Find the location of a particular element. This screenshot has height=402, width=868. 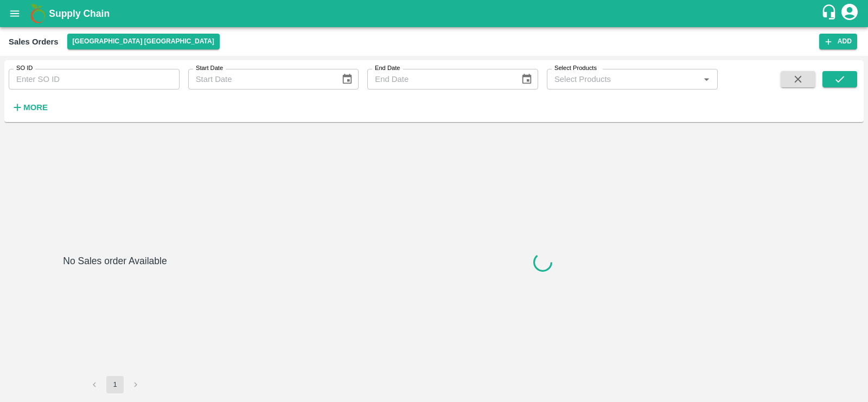

button: Open is located at coordinates (706, 79).